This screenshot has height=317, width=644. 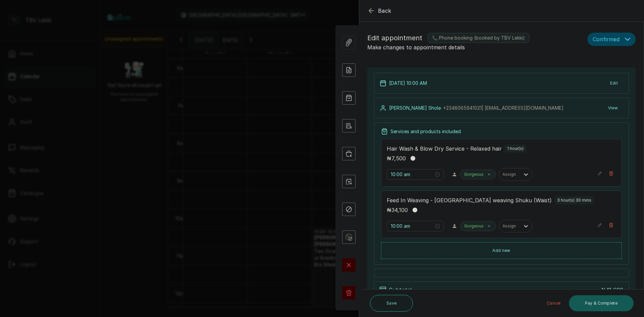 I want to click on button: Save, so click(x=391, y=303).